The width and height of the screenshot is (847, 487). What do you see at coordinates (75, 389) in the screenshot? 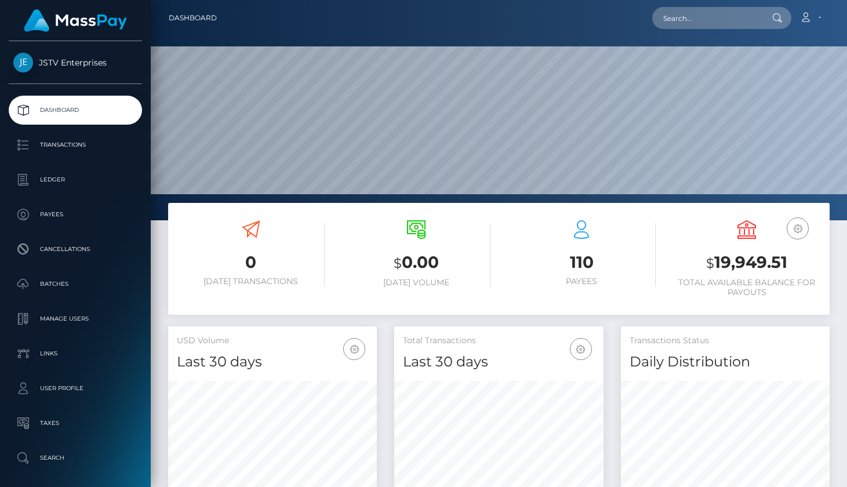
I see `p: User Profile` at bounding box center [75, 389].